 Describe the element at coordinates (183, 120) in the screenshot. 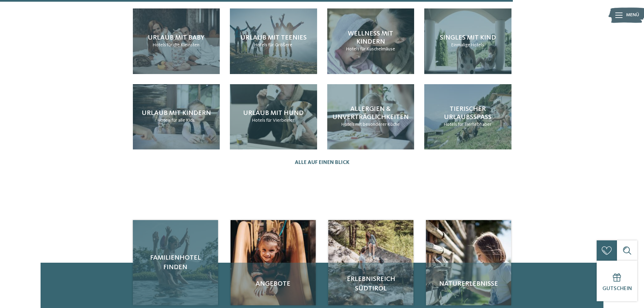

I see `span: für alle Kids` at that location.